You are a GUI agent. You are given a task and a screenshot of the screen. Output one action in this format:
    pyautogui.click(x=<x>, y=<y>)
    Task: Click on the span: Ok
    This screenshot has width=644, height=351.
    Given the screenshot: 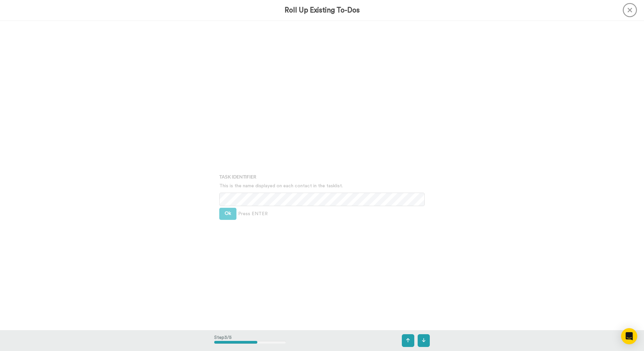 What is the action you would take?
    pyautogui.click(x=228, y=214)
    